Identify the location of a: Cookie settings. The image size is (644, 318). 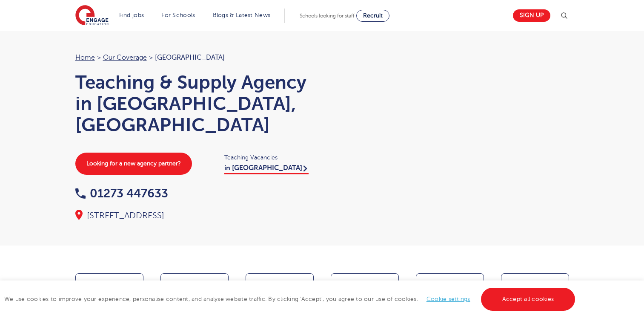
(448, 299).